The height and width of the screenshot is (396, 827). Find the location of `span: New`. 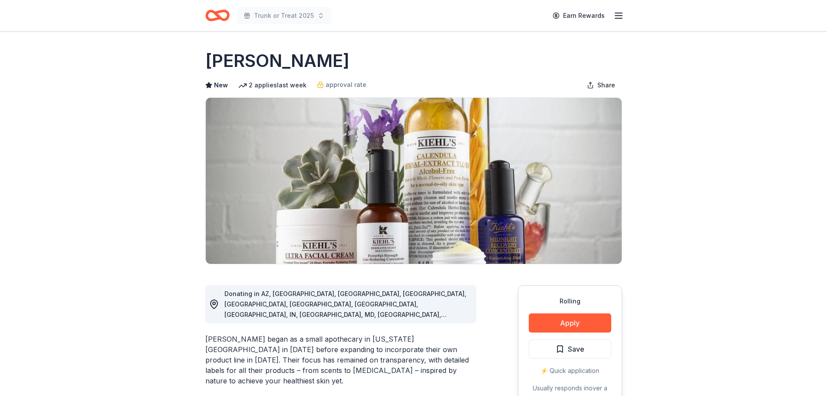

span: New is located at coordinates (221, 85).